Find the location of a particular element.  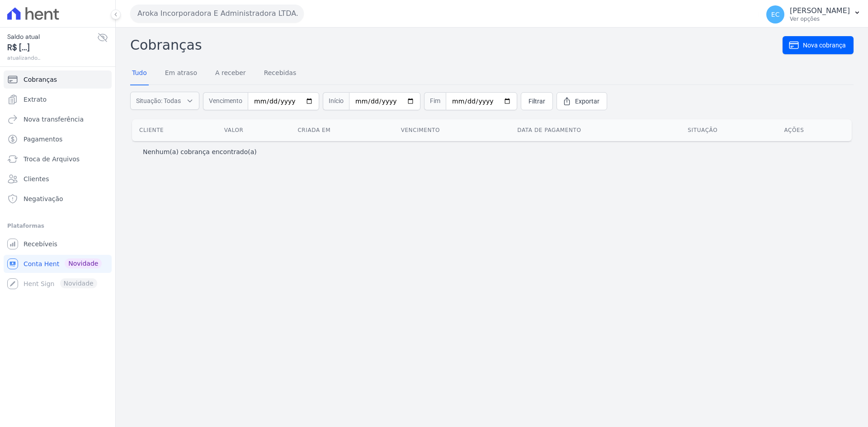

a: Em atraso is located at coordinates (181, 73).